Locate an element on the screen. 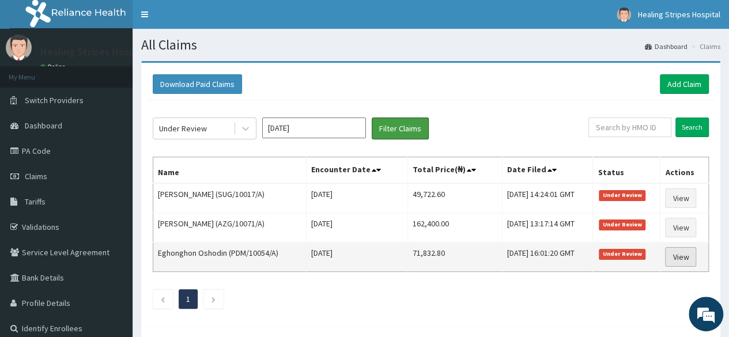  a: Add Claim is located at coordinates (684, 84).